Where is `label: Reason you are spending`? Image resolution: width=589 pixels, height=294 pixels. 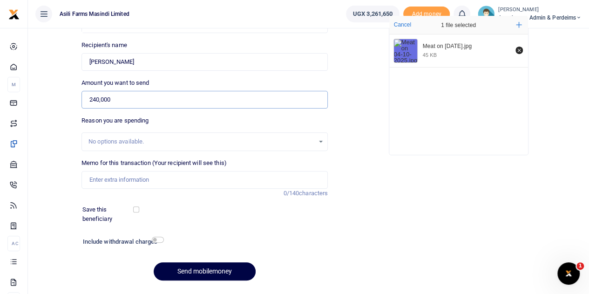
label: Reason you are spending is located at coordinates (115, 120).